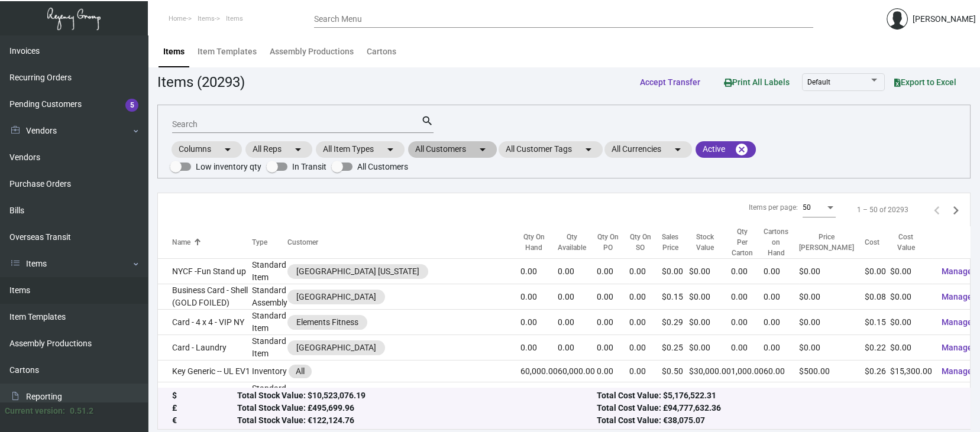  Describe the element at coordinates (204, 322) in the screenshot. I see `td: Card - 4 x 4 - VIP NY` at that location.